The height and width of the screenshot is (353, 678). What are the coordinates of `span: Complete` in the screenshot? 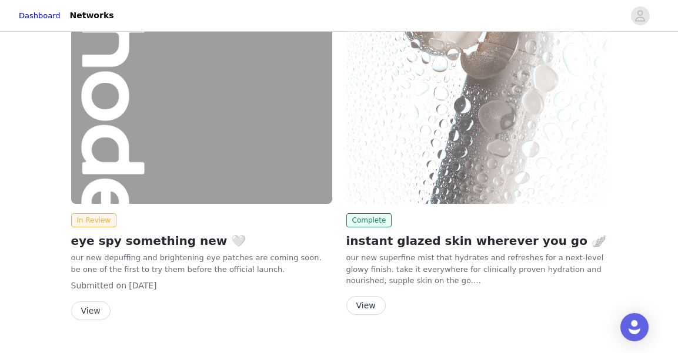 It's located at (369, 221).